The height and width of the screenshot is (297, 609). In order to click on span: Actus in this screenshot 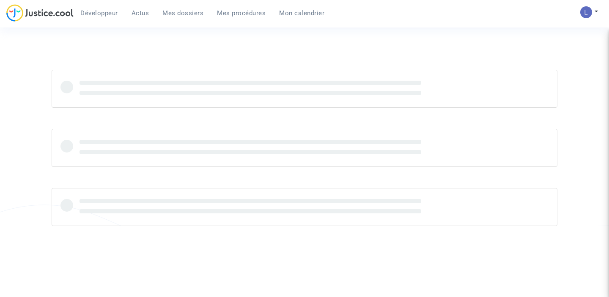, I will do `click(140, 13)`.